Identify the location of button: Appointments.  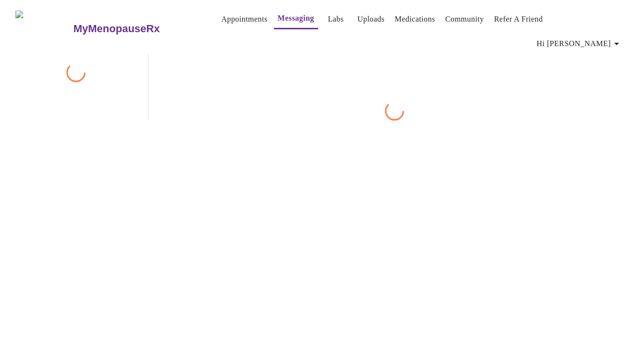
(244, 19).